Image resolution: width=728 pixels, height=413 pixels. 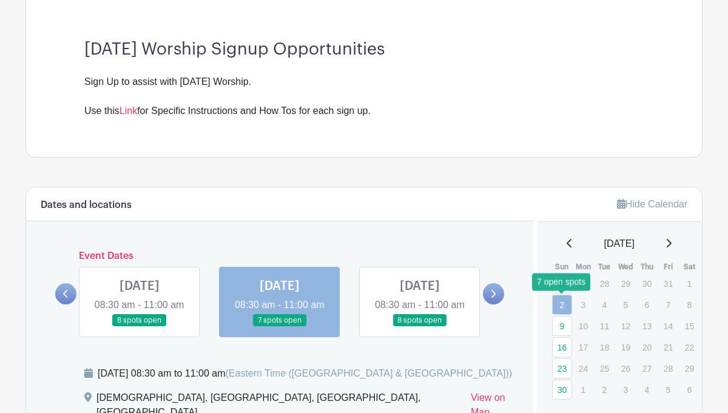 I want to click on div: 7 open spots, so click(x=561, y=281).